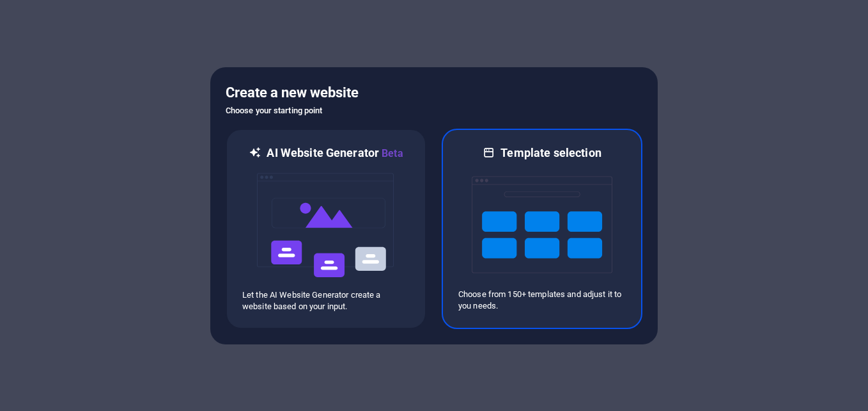 The image size is (868, 411). Describe the element at coordinates (434, 93) in the screenshot. I see `h5: Create a new website` at that location.